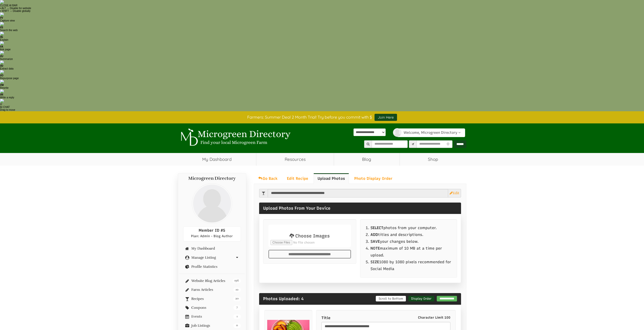 The height and width of the screenshot is (330, 644). I want to click on a: Scroll to Bottom, so click(391, 299).